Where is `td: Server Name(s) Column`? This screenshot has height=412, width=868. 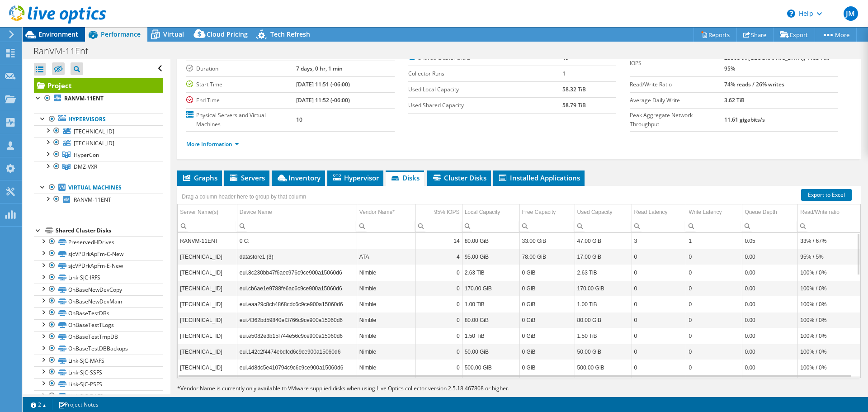
td: Server Name(s) Column is located at coordinates (207, 212).